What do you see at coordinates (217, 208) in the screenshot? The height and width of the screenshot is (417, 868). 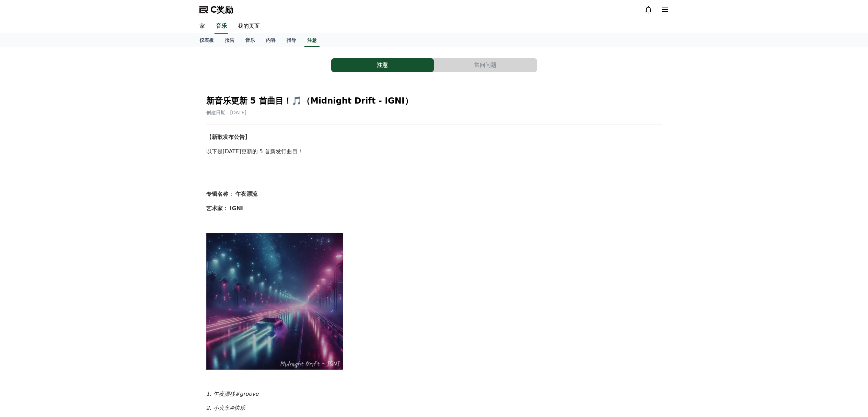 I see `font: 艺术家：` at bounding box center [217, 208].